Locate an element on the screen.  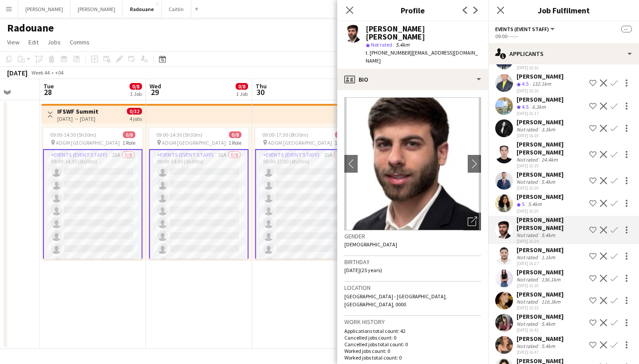
div: 132.1km is located at coordinates (541, 84).